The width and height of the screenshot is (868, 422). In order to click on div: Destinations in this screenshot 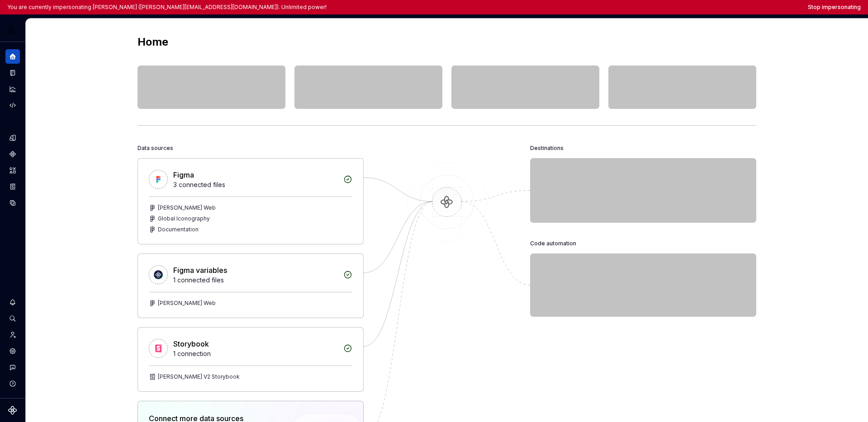, I will do `click(547, 149)`.